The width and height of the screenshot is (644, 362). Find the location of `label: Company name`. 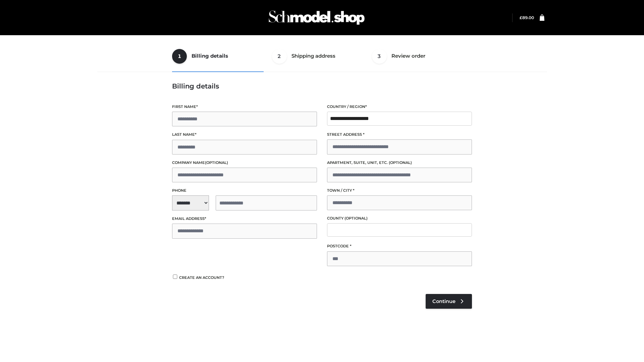

label: Company name is located at coordinates (244, 162).